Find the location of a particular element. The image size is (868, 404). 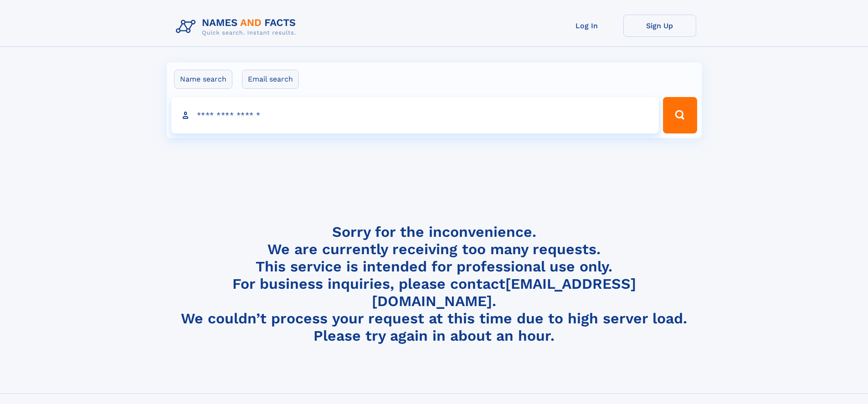

label: Email search is located at coordinates (270, 79).